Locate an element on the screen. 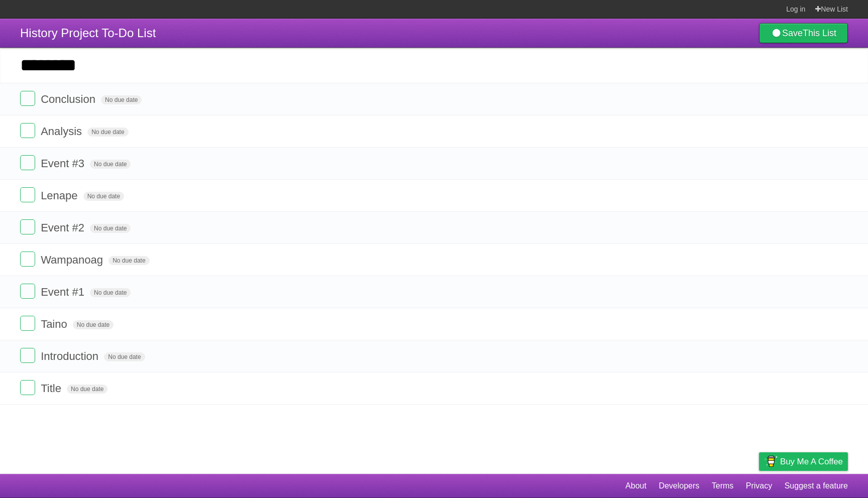 Image resolution: width=868 pixels, height=498 pixels. span: Taino is located at coordinates (55, 324).